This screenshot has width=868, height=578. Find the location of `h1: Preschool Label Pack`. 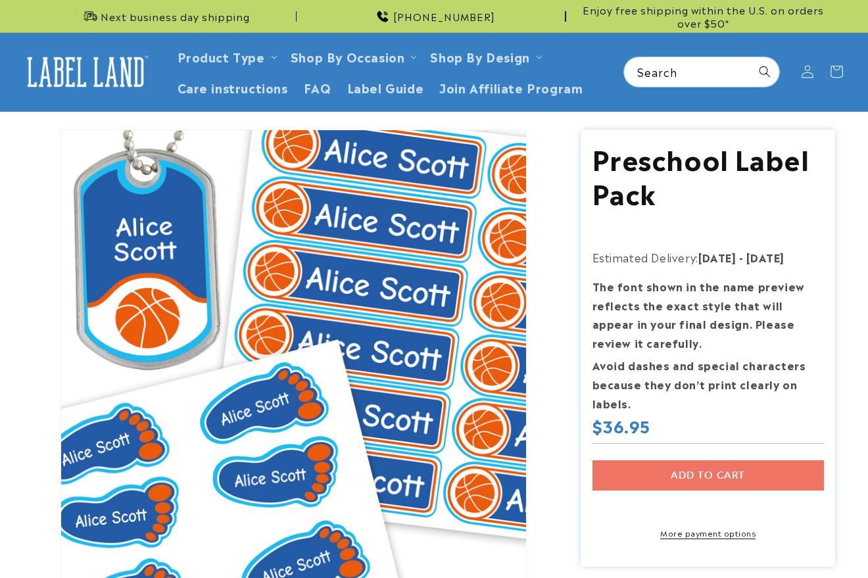

h1: Preschool Label Pack is located at coordinates (708, 175).